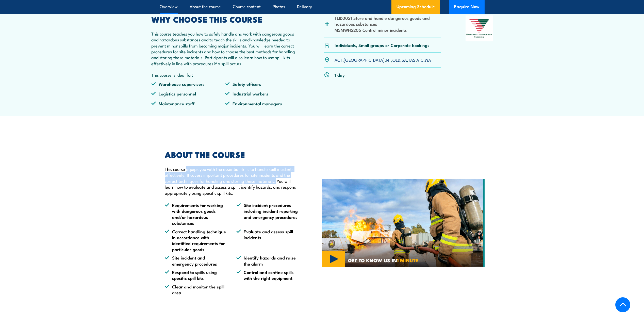  I want to click on h2: WHY CHOOSE THIS COURSE, so click(225, 19).